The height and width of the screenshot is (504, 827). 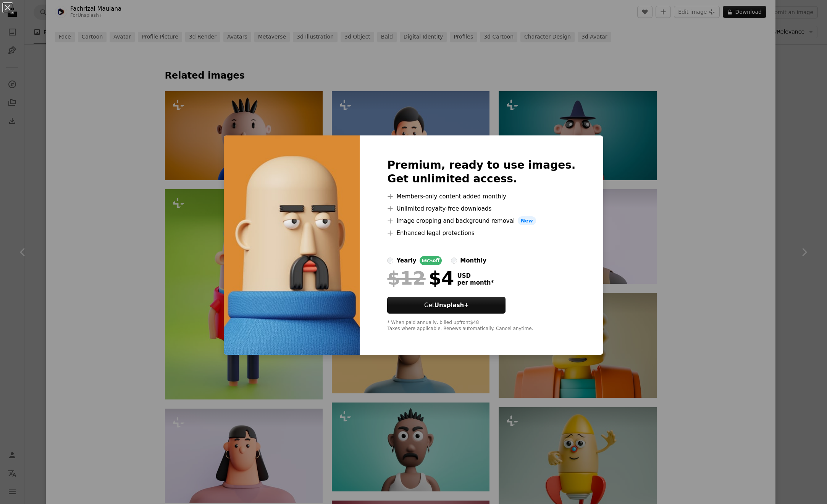 What do you see at coordinates (452, 306) in the screenshot?
I see `strong: Unsplash+` at bounding box center [452, 306].